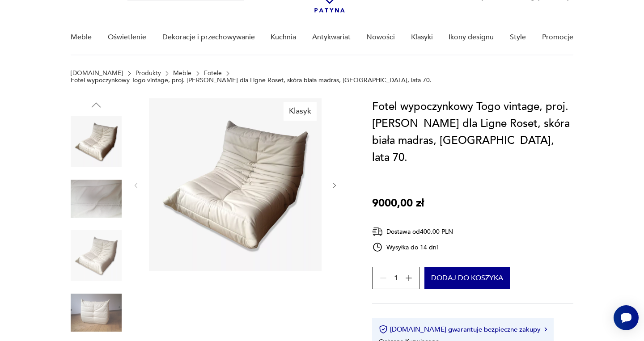 This screenshot has height=341, width=644. Describe the element at coordinates (148, 73) in the screenshot. I see `a: Produkty` at that location.